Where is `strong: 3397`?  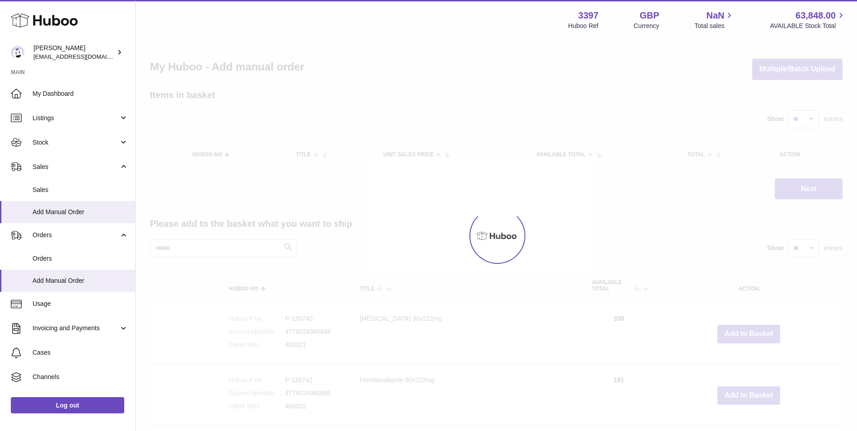
strong: 3397 is located at coordinates (588, 15).